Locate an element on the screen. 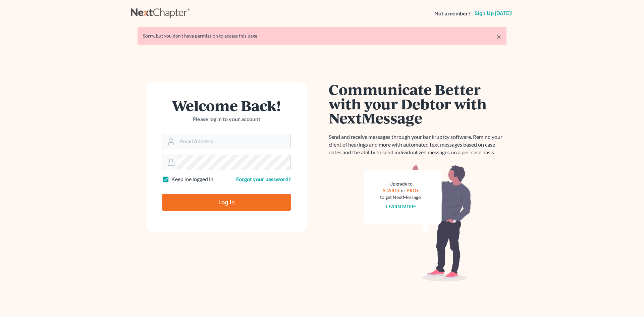 Image resolution: width=644 pixels, height=317 pixels. div: Upgrade to is located at coordinates (401, 184).